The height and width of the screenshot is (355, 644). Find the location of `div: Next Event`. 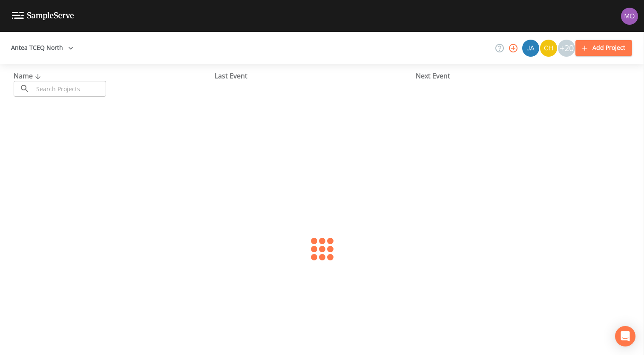

div: Next Event is located at coordinates (516, 76).